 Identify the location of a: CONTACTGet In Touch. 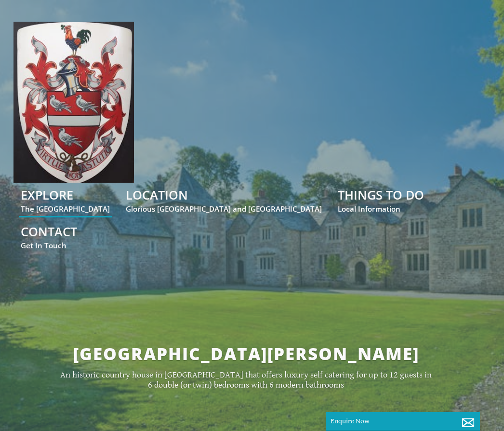
(49, 236).